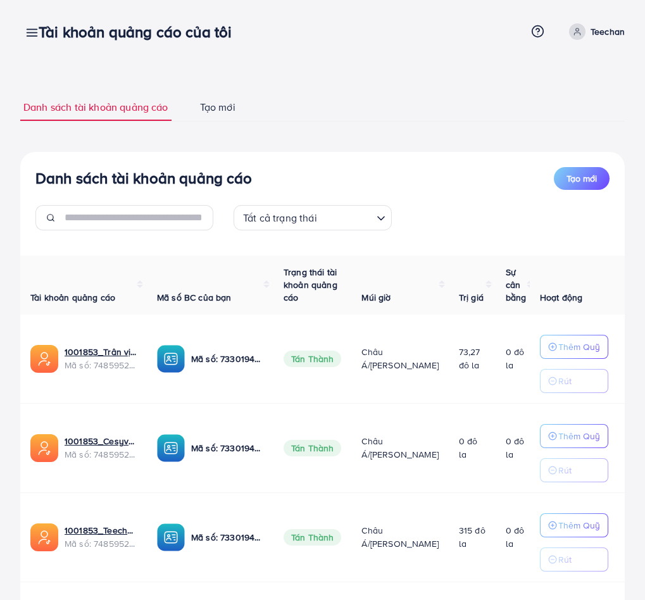 Image resolution: width=645 pixels, height=600 pixels. I want to click on font: Hoạt động, so click(561, 298).